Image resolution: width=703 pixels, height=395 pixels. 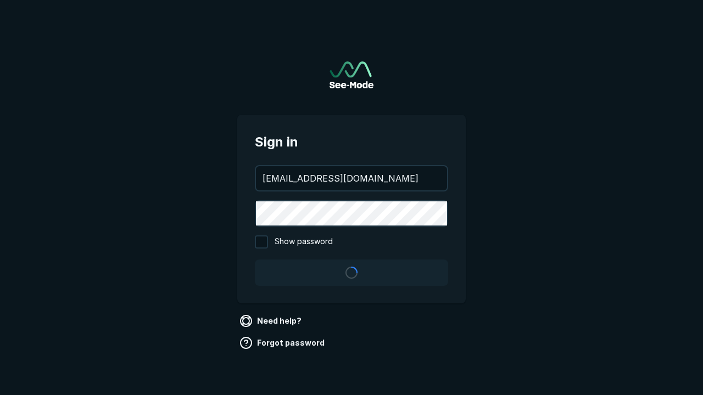 What do you see at coordinates (351, 142) in the screenshot?
I see `span: Sign in` at bounding box center [351, 142].